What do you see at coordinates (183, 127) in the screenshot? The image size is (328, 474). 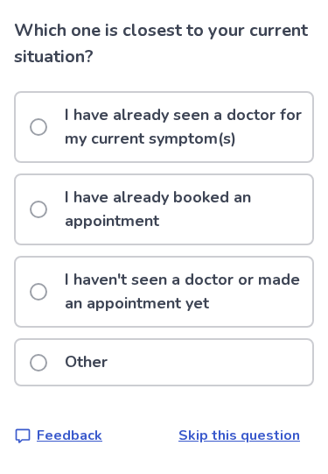 I see `p: I have already seen a doctor for my current symptom(s)` at bounding box center [183, 127].